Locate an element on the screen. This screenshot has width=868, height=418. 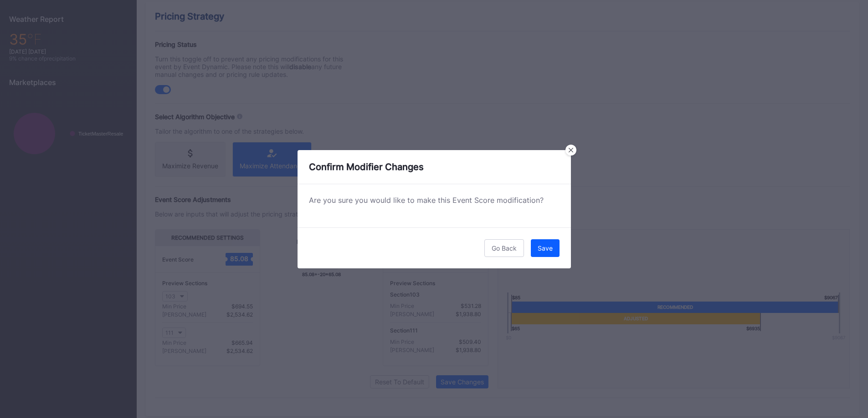
button: Save is located at coordinates (545, 248).